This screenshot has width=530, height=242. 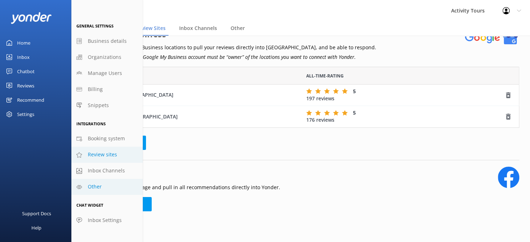 I want to click on div: Settings, so click(x=26, y=114).